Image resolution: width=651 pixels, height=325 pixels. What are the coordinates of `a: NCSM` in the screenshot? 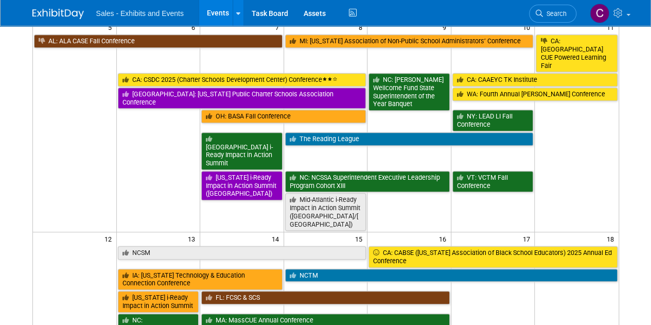 It's located at (242, 253).